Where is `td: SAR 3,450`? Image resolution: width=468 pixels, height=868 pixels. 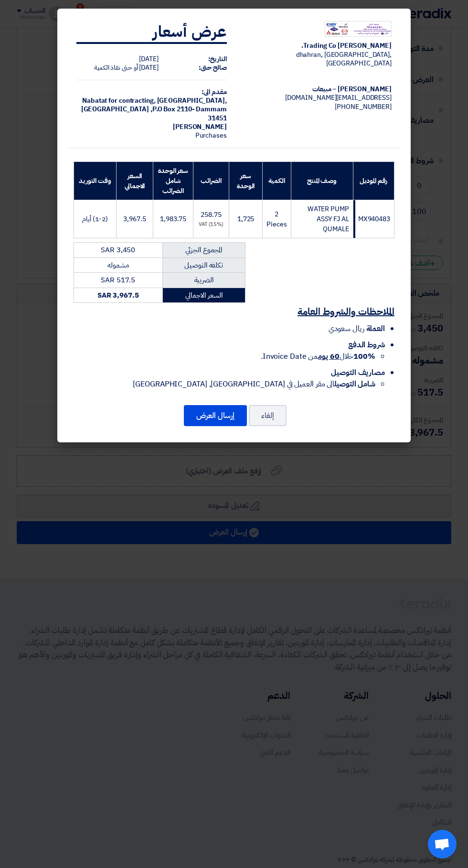
td: SAR 3,450 is located at coordinates (119, 250).